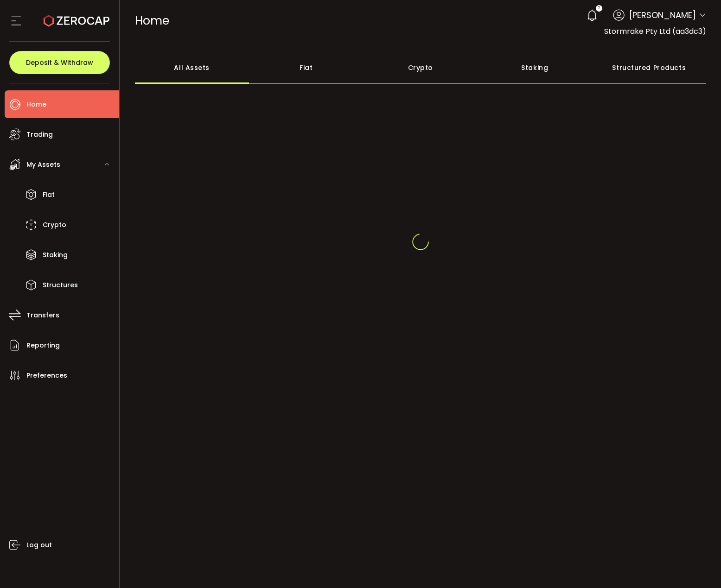 The image size is (721, 588). Describe the element at coordinates (59, 62) in the screenshot. I see `button: Deposit & Withdraw` at that location.